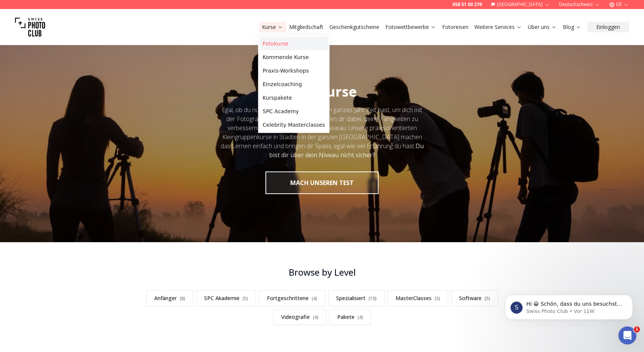  Describe the element at coordinates (273, 27) in the screenshot. I see `a: Kurse` at that location.